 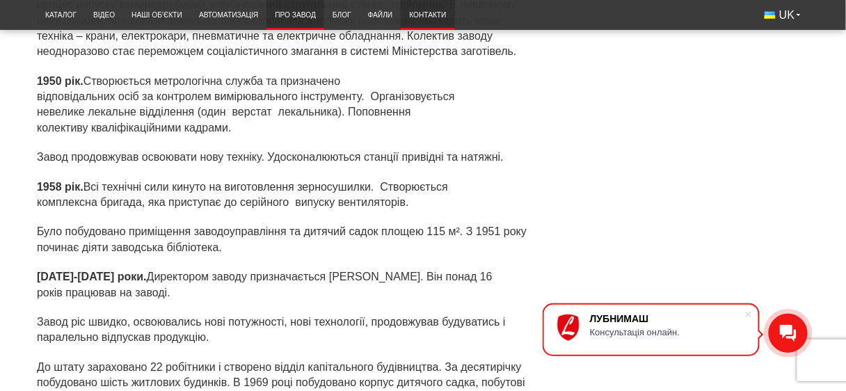 I want to click on p: Завод продовжував освоювати нову техніку. Удосконалюються станції привідні та натяжні., so click(x=287, y=157).